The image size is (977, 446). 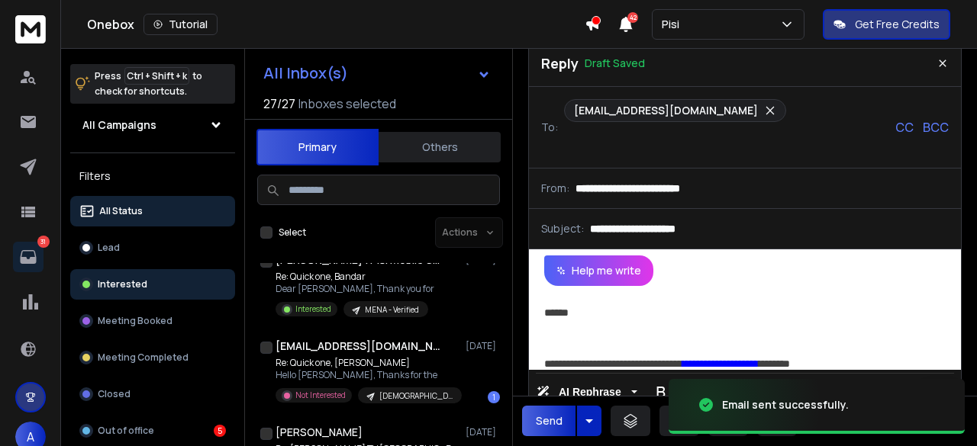 What do you see at coordinates (555, 188) in the screenshot?
I see `p: From:` at bounding box center [555, 188].